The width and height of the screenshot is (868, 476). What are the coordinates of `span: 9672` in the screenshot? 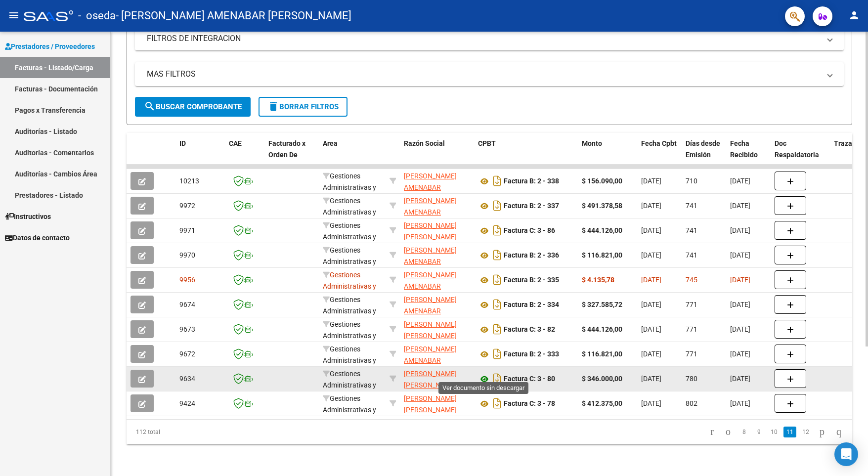 It's located at (188, 354).